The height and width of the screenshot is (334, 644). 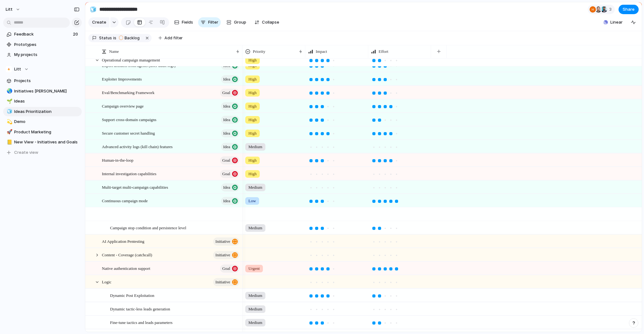 What do you see at coordinates (43, 35) in the screenshot?
I see `a: Feedback20` at bounding box center [43, 35].